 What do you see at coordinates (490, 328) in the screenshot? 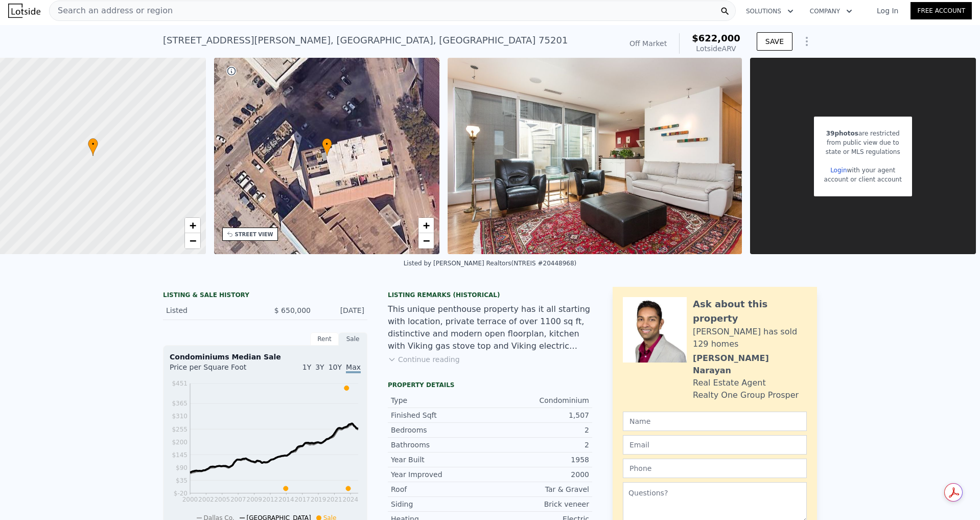
I see `div: This unique penthouse property has it all starting with location, private terrace of over 1100 sq...` at bounding box center [490, 328].